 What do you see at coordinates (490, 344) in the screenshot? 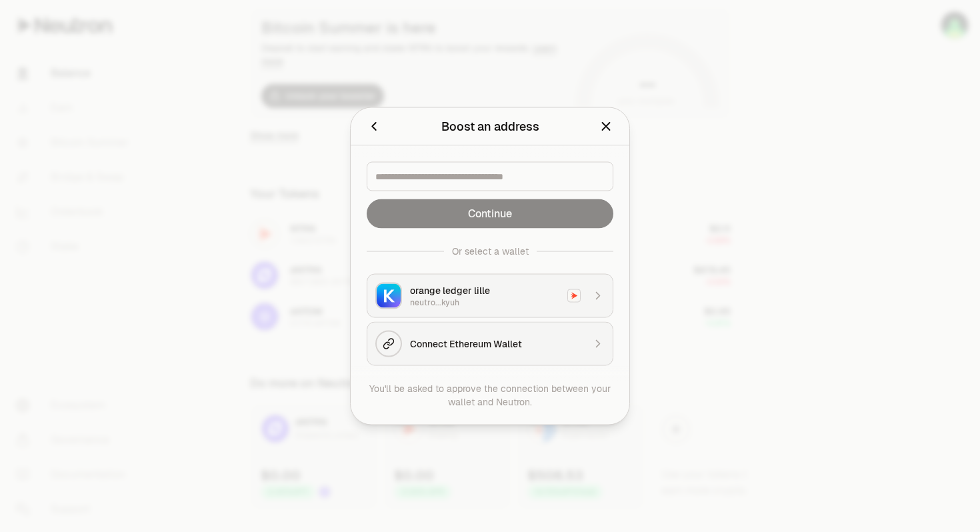
I see `button: Connect Ethereum Wallet` at bounding box center [490, 344].